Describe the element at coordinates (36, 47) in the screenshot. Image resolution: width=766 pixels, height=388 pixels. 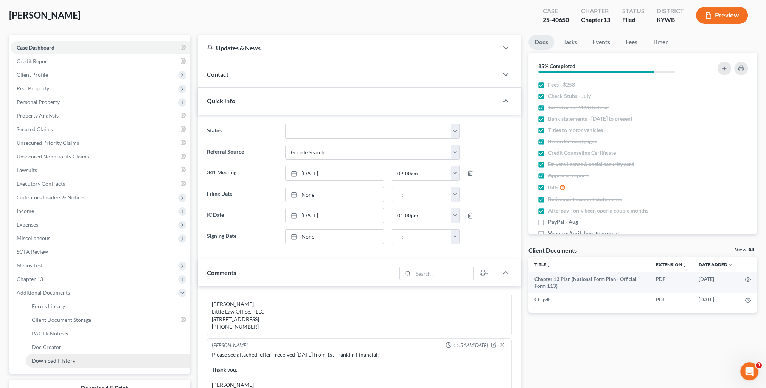
I see `span: Case Dashboard` at that location.